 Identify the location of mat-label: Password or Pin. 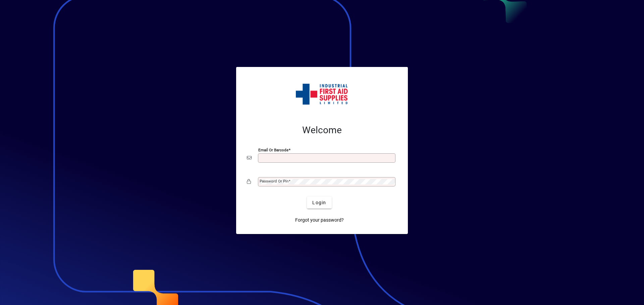
(274, 181).